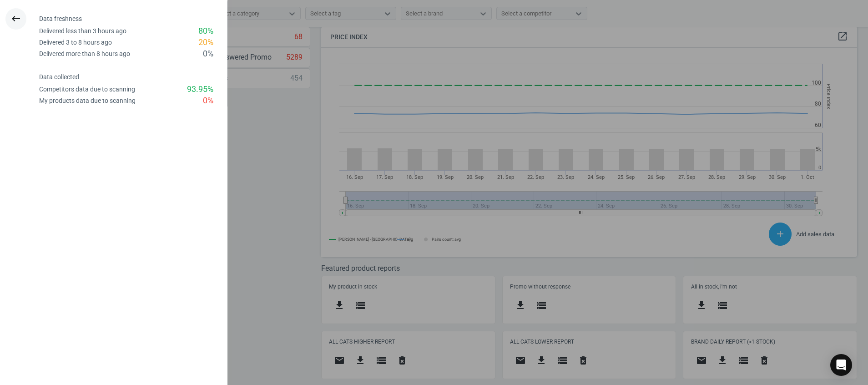  What do you see at coordinates (206, 31) in the screenshot?
I see `div: 80 %` at bounding box center [206, 31].